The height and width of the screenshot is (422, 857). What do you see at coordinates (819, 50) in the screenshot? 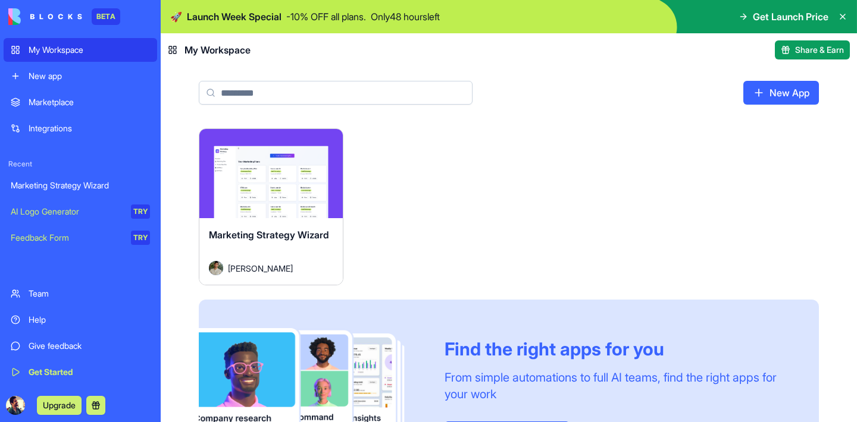
I see `span: Share & Earn` at bounding box center [819, 50].